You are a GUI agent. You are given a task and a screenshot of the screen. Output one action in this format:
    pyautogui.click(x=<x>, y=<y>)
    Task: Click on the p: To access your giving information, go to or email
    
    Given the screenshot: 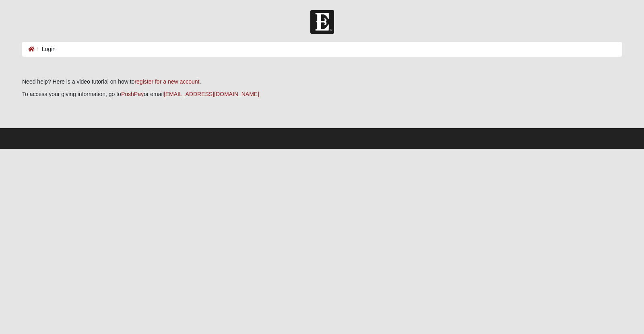 What is the action you would take?
    pyautogui.click(x=322, y=94)
    